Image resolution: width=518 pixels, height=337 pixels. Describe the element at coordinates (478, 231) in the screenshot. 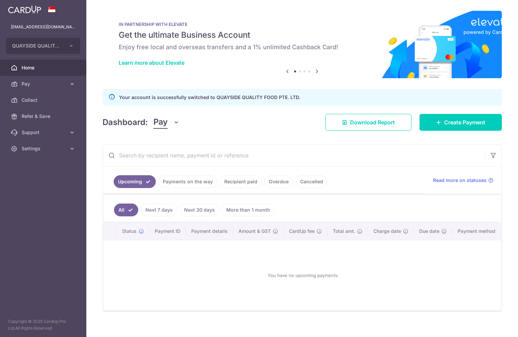

I see `th: Payment method` at that location.